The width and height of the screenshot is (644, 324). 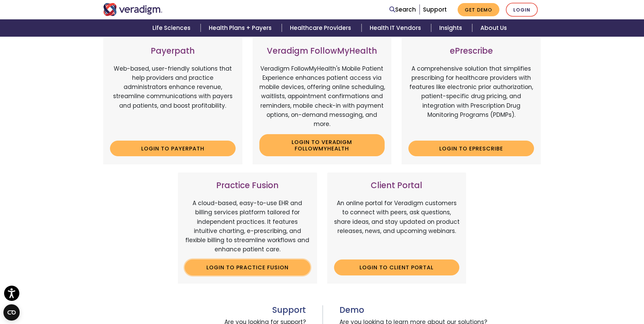 What do you see at coordinates (242, 28) in the screenshot?
I see `a: Health Plans + Payers` at bounding box center [242, 28].